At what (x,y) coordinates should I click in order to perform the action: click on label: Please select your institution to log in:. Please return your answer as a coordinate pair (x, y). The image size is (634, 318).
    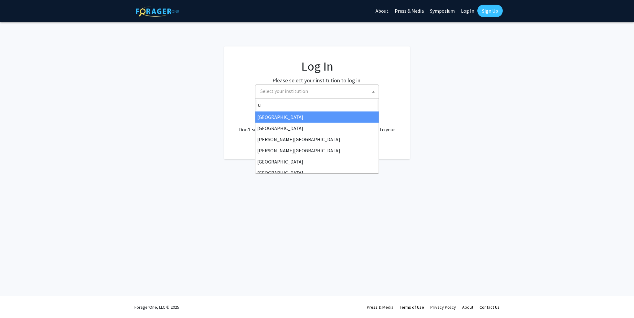
    Looking at the image, I should click on (317, 80).